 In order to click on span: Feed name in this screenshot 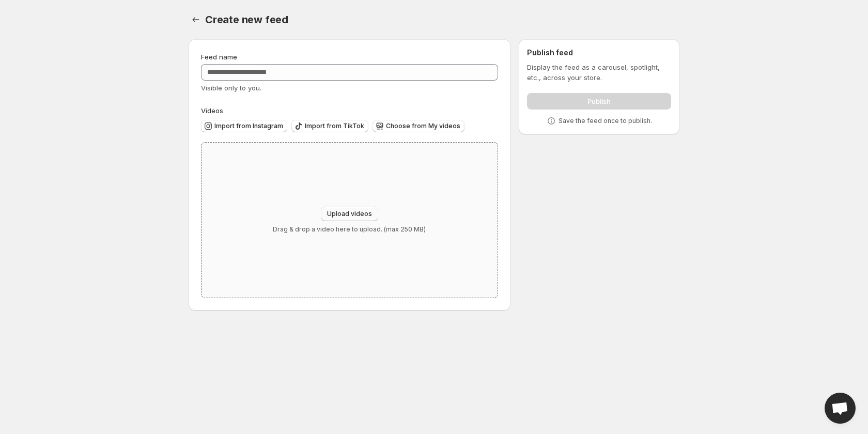, I will do `click(219, 57)`.